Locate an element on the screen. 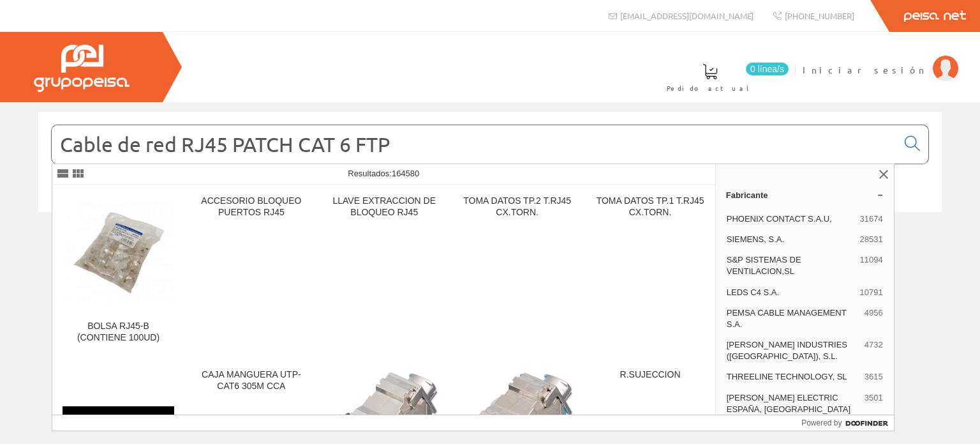 This screenshot has width=980, height=444. div: TOMA DATOS TP.2 T.RJ45 CX.TORN. is located at coordinates (517, 207).